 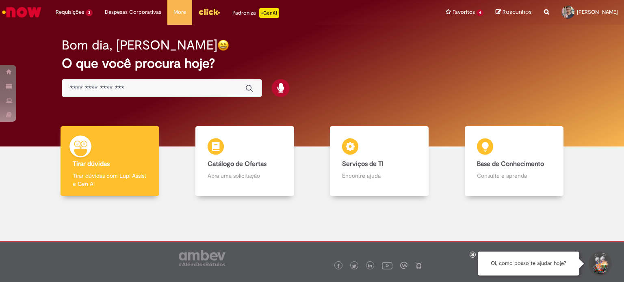 I want to click on img: happy-face.png, so click(x=223, y=45).